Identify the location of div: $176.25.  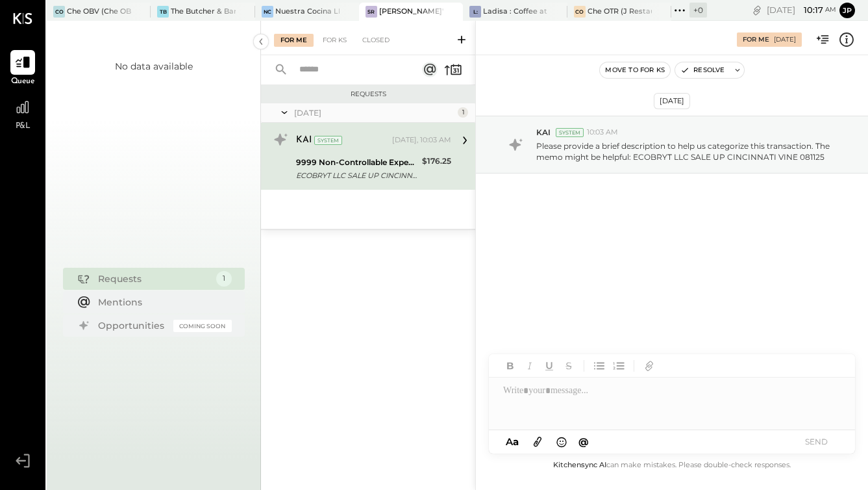
(436, 161).